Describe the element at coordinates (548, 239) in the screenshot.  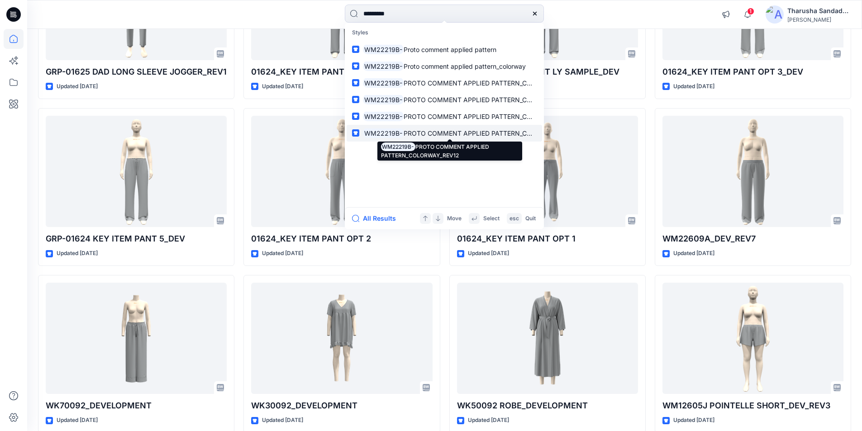
I see `p: 01624_KEY ITEM PANT OPT 1` at that location.